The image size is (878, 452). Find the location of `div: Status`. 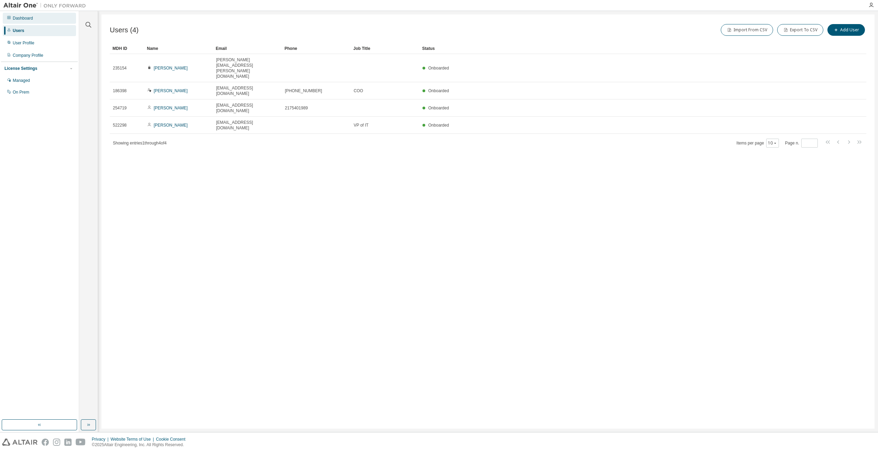

div: Status is located at coordinates (626, 48).